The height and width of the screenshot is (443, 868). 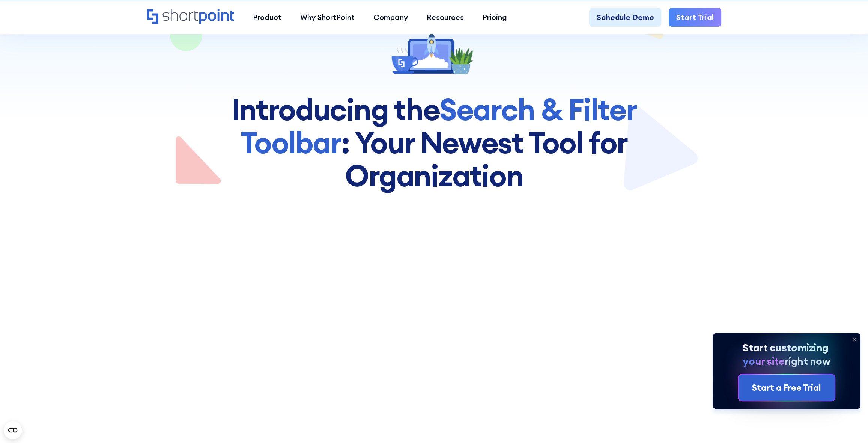 What do you see at coordinates (327, 17) in the screenshot?
I see `a: Why ShortPoint` at bounding box center [327, 17].